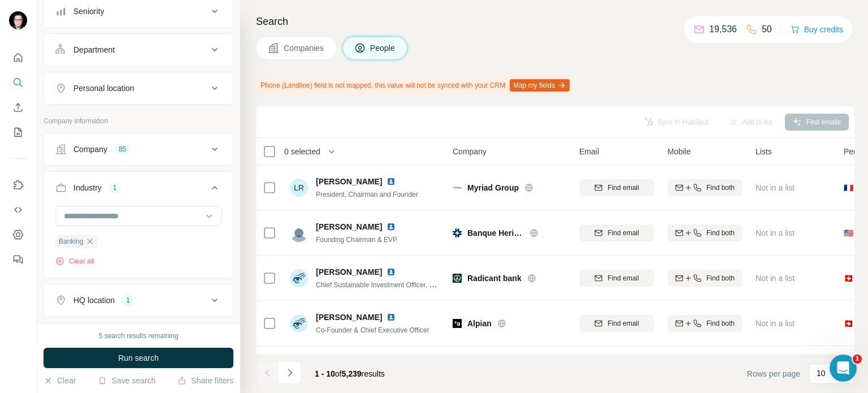  What do you see at coordinates (457, 233) in the screenshot?
I see `img: Logo of Banque Heritage` at bounding box center [457, 233].